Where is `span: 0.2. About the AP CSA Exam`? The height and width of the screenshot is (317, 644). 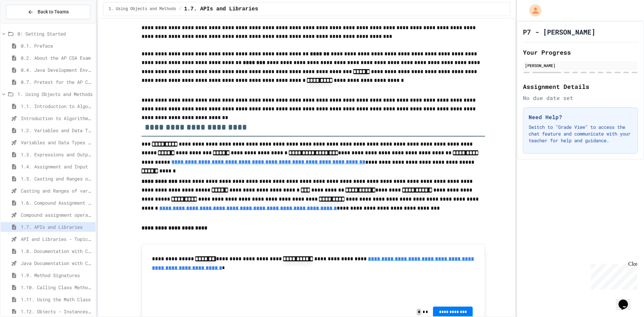 span: 0.2. About the AP CSA Exam is located at coordinates (57, 57).